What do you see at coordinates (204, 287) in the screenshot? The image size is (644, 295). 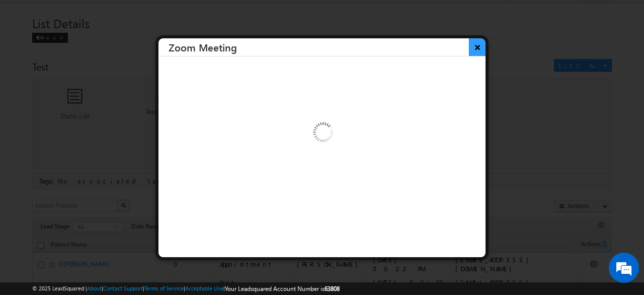 I see `a: Acceptable Use` at bounding box center [204, 287].